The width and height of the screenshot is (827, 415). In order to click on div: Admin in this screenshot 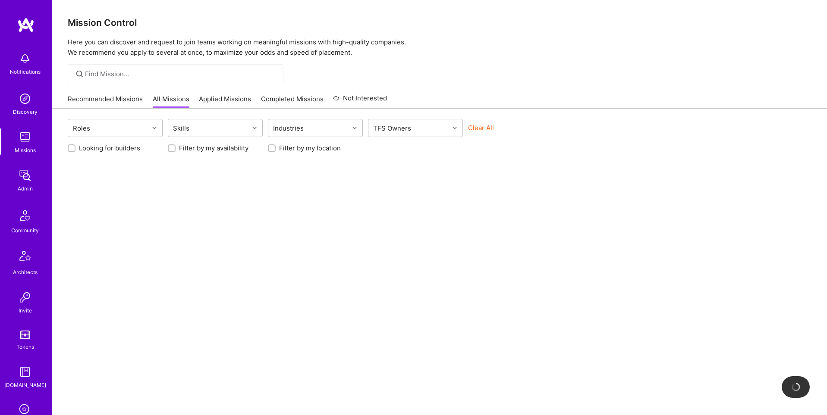, I will do `click(25, 189)`.